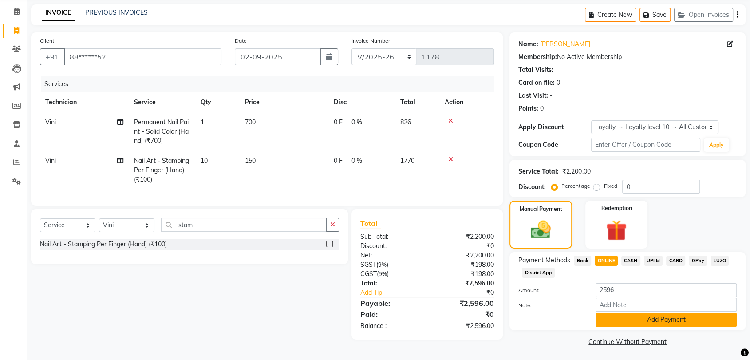  What do you see at coordinates (202, 122) in the screenshot?
I see `span: 1` at bounding box center [202, 122].